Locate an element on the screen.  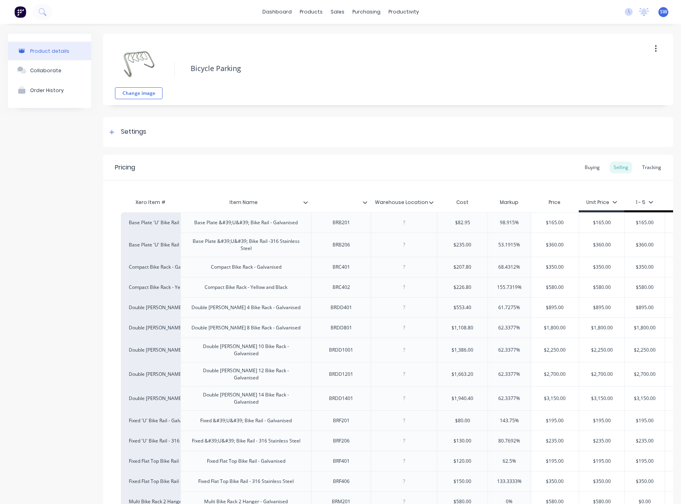
div: Compact Bike Rack - Galvanised is located at coordinates (151, 267).